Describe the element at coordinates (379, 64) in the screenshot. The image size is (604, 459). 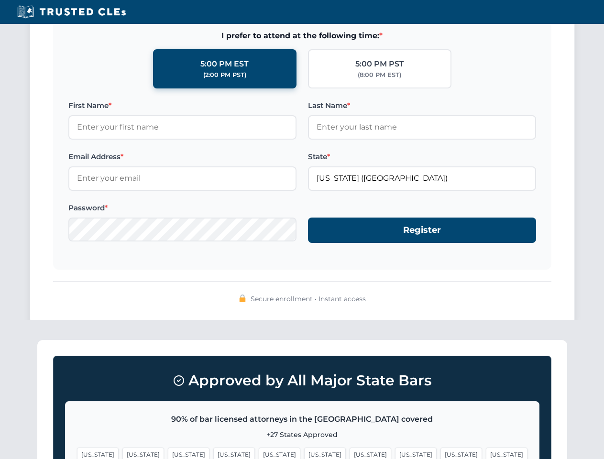
I see `div: 5:00 PM PST` at that location.